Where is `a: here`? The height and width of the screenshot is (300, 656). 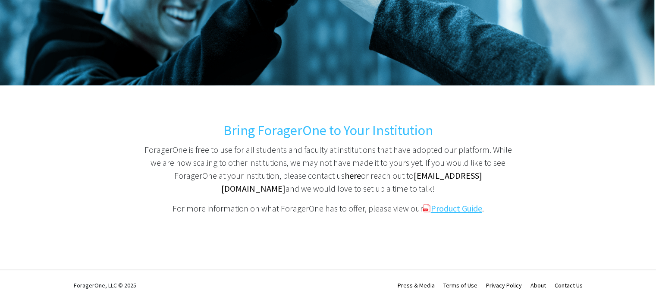
a: here is located at coordinates (353, 175).